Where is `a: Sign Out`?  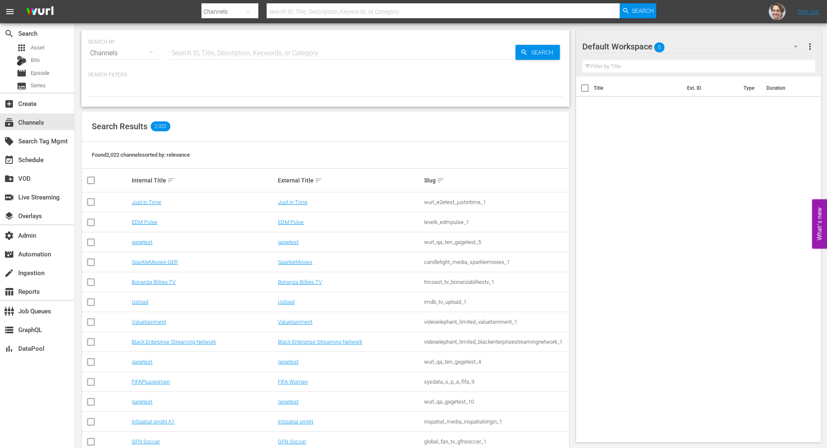 a: Sign Out is located at coordinates (808, 12).